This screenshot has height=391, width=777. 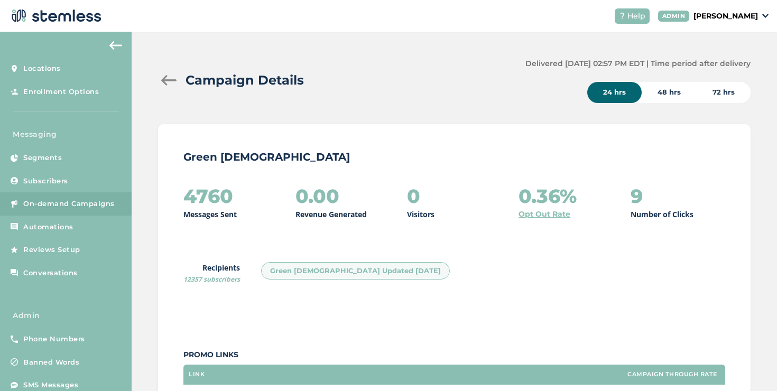 I want to click on img: logo-dark-0685b13c.svg, so click(x=55, y=16).